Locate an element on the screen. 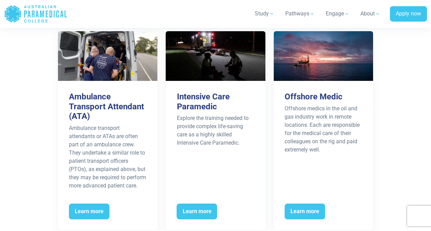 This screenshot has height=231, width=431. img: Ambulance Transport Attendant (ATA) is located at coordinates (108, 56).